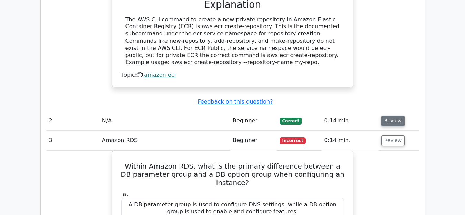  What do you see at coordinates (235, 102) in the screenshot?
I see `u: Feedback on this question?` at bounding box center [235, 102].